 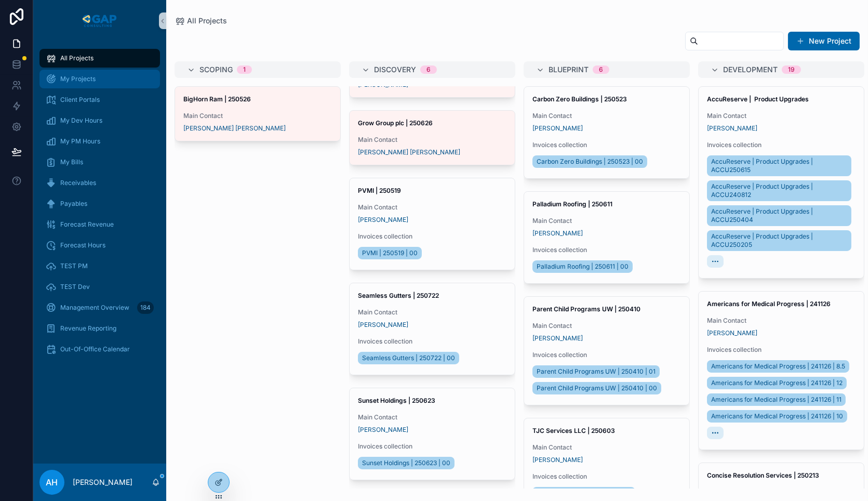 I want to click on span: Parent Child Programs UW | 250410 | 00, so click(x=597, y=389).